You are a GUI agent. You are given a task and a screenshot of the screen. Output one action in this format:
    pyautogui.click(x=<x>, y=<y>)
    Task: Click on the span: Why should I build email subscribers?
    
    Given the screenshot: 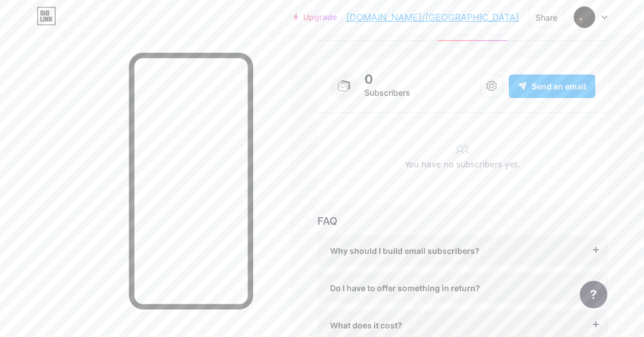 What is the action you would take?
    pyautogui.click(x=405, y=250)
    